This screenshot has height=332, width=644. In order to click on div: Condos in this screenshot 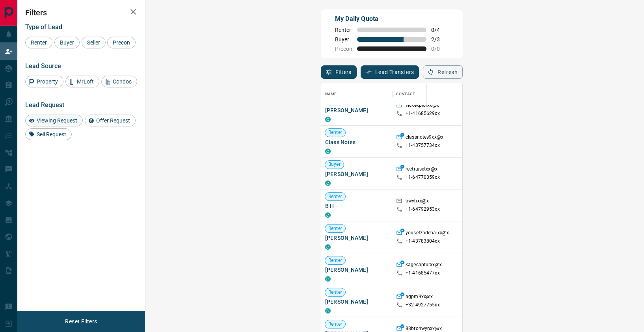, I will do `click(119, 81)`.